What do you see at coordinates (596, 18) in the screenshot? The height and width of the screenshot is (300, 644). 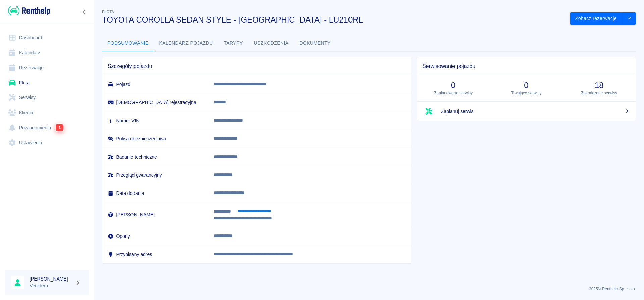 I see `button: Zobacz rezerwacje` at bounding box center [596, 18].